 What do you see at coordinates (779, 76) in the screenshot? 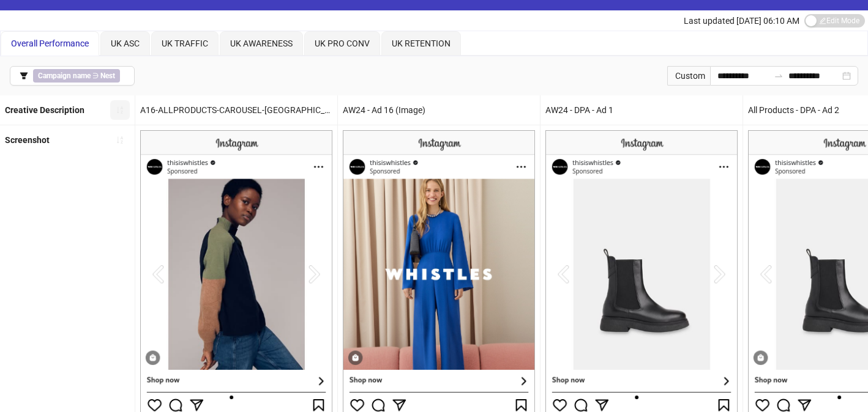
I see `span: swap-right` at bounding box center [779, 76].